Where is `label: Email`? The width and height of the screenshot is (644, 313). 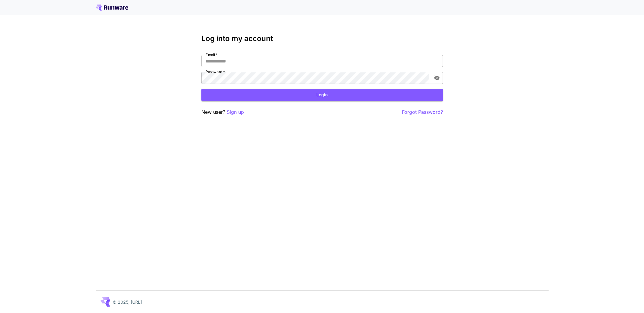 label: Email is located at coordinates (211, 55).